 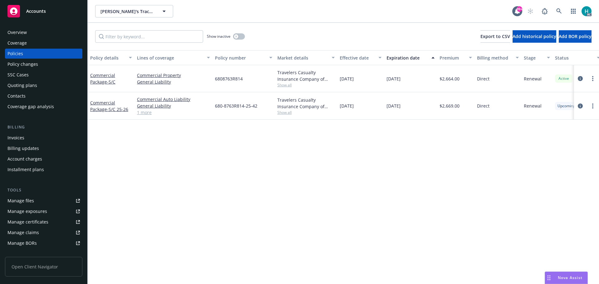 I want to click on div: Effective date, so click(x=357, y=58).